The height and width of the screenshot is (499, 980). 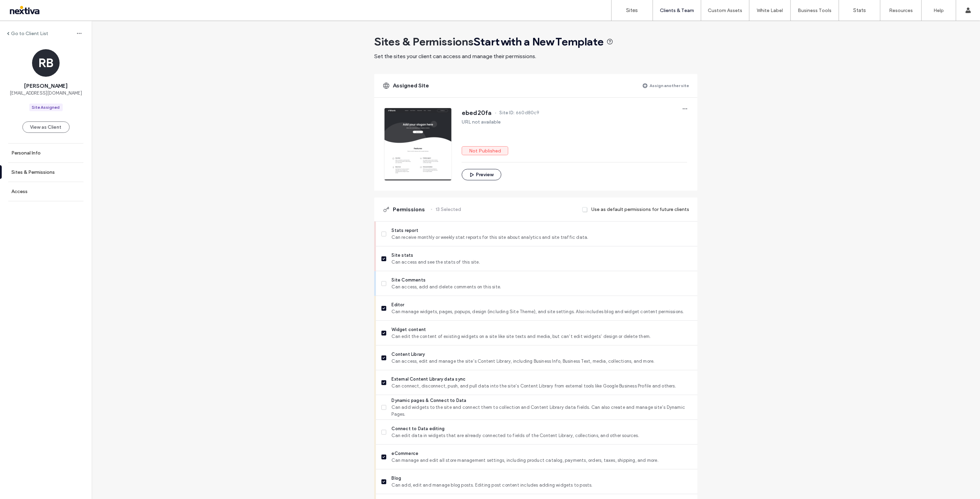 I want to click on label: Clients & Team, so click(x=677, y=10).